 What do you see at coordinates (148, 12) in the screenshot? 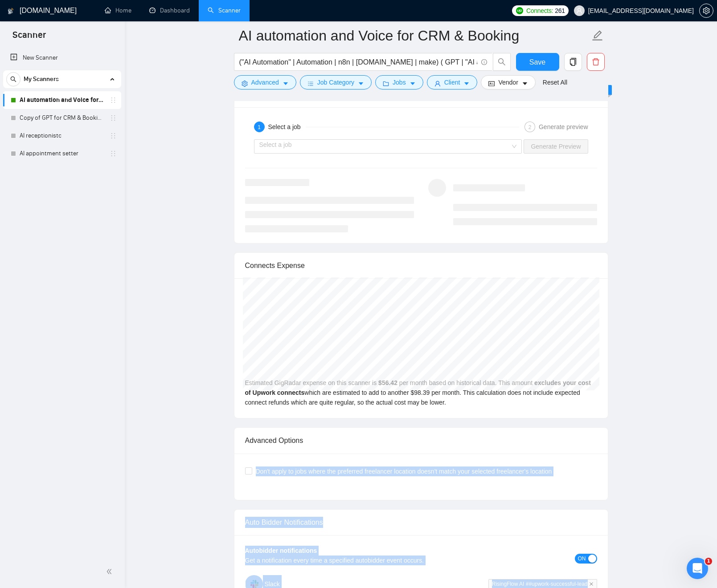
I see `button: Home` at bounding box center [148, 12].